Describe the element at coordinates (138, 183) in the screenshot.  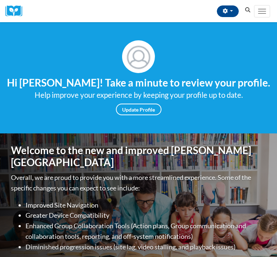
I see `p: Overall, we are proud to provide you with a more streamlined experience. Some of the specific cha...` at that location.